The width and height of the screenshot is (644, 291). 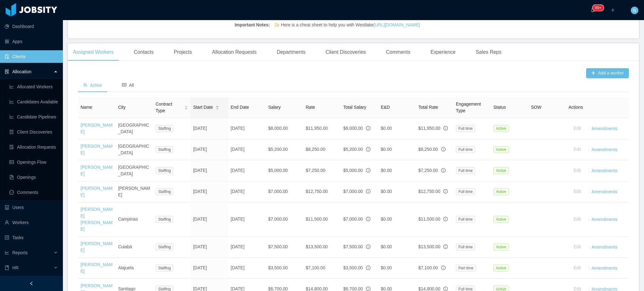 I want to click on td: $8,000.00, so click(x=284, y=129).